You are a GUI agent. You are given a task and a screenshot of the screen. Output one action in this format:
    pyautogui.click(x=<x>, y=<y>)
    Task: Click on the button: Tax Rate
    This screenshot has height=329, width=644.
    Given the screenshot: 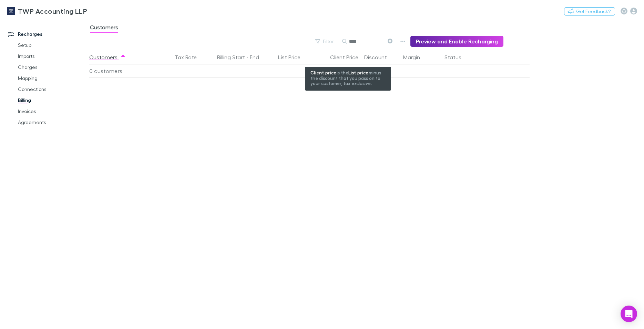 What is the action you would take?
    pyautogui.click(x=190, y=57)
    